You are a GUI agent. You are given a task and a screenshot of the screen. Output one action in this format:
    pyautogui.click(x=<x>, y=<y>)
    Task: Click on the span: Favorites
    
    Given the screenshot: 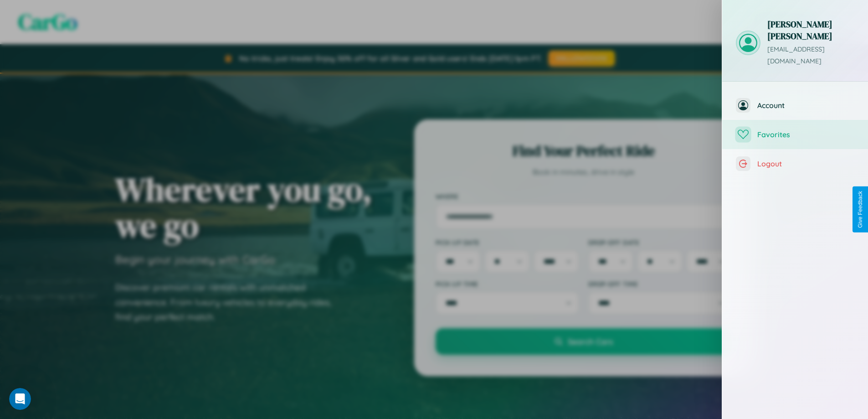 What is the action you would take?
    pyautogui.click(x=805, y=134)
    